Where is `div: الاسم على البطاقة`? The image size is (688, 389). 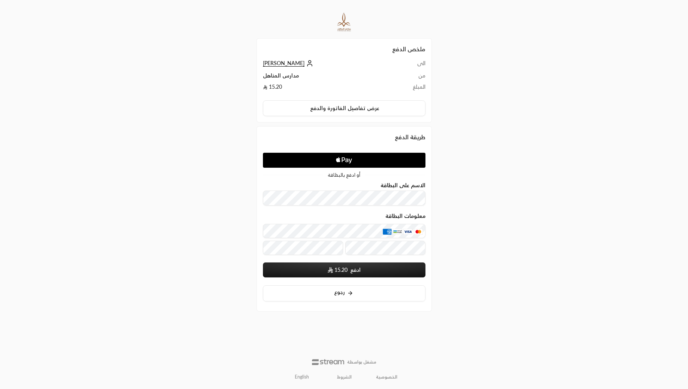 div: الاسم على البطاقة is located at coordinates (344, 194).